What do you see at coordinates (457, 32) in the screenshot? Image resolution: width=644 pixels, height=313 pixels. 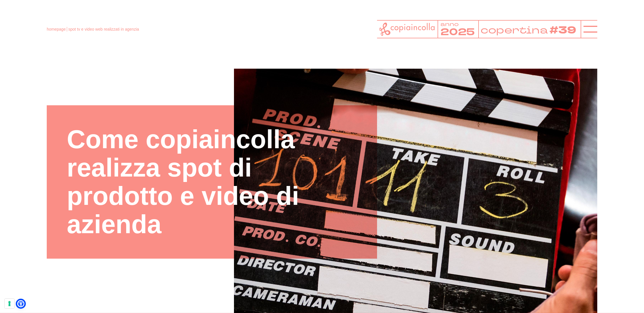 I see `tspan: 2025` at bounding box center [457, 32].